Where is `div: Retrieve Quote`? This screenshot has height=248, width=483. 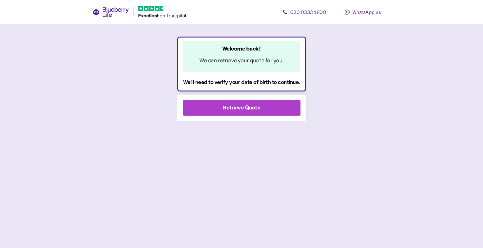 div: Retrieve Quote is located at coordinates (241, 108).